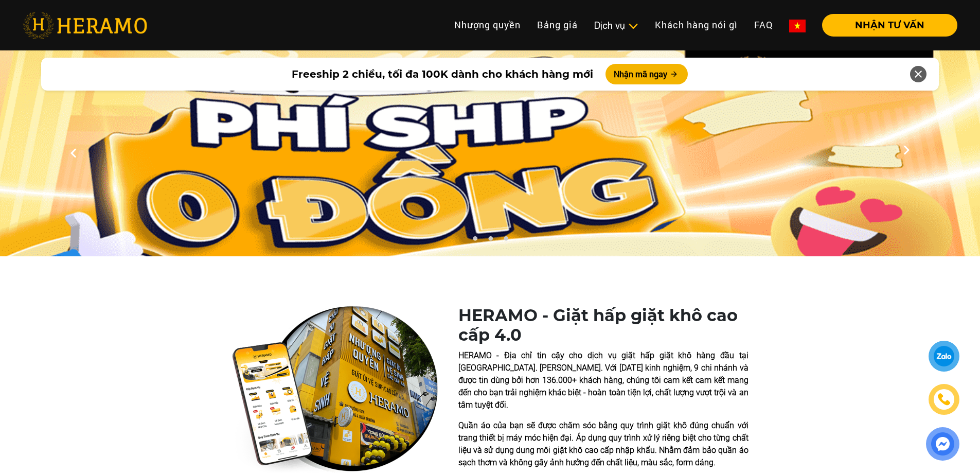 This screenshot has height=473, width=980. Describe the element at coordinates (944, 400) in the screenshot. I see `a: phone-icon` at that location.